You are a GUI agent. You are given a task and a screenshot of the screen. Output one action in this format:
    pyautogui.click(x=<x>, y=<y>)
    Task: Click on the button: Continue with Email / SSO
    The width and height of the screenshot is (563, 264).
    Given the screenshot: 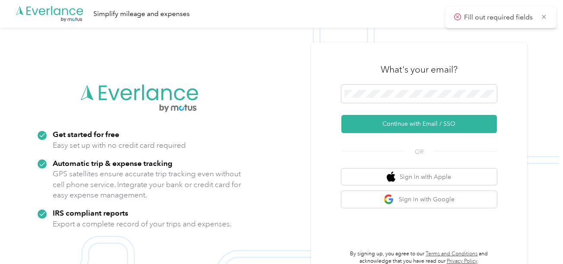 What is the action you would take?
    pyautogui.click(x=419, y=124)
    